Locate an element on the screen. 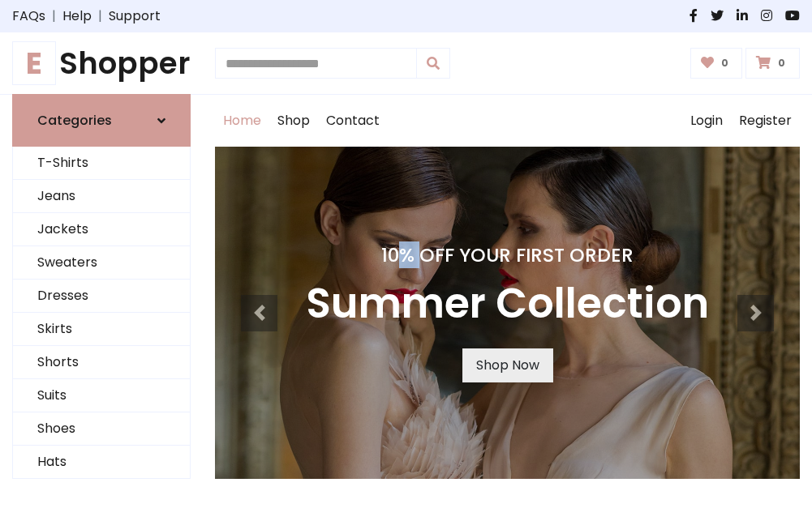 Image resolution: width=812 pixels, height=521 pixels. a: EShopper is located at coordinates (101, 63).